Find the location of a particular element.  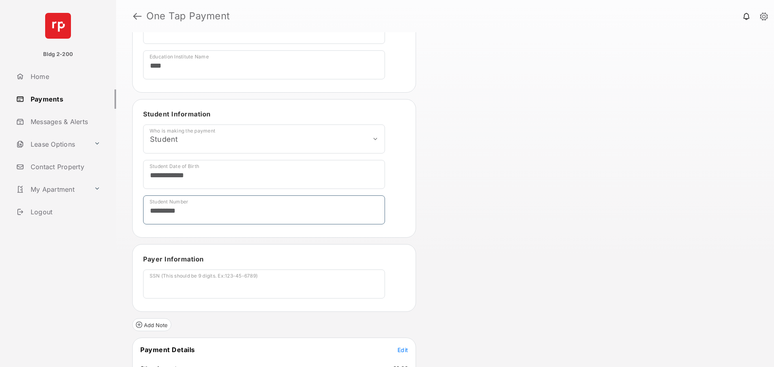

a: My Apartment is located at coordinates (52, 189).